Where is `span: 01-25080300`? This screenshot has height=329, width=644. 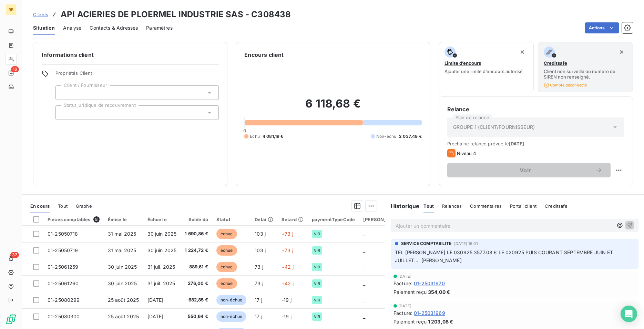
span: 01-25080300 is located at coordinates (64, 316).